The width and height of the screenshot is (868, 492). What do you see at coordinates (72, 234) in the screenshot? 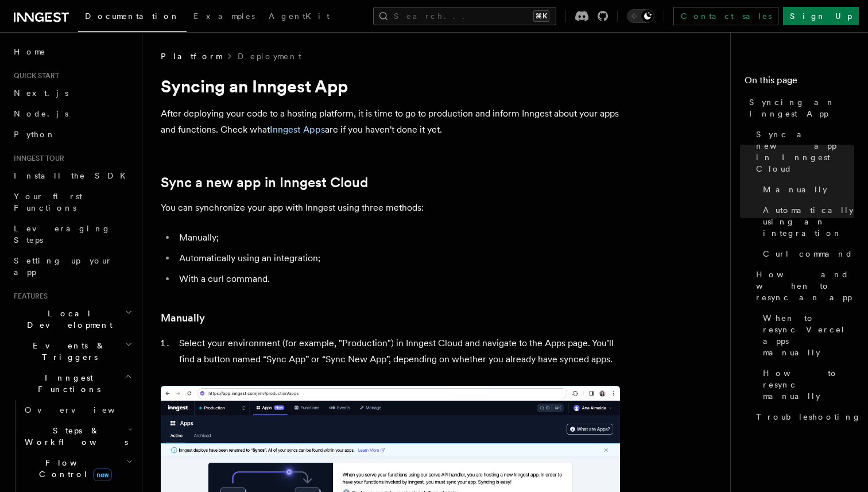
I see `a: Leveraging Steps` at bounding box center [72, 234].